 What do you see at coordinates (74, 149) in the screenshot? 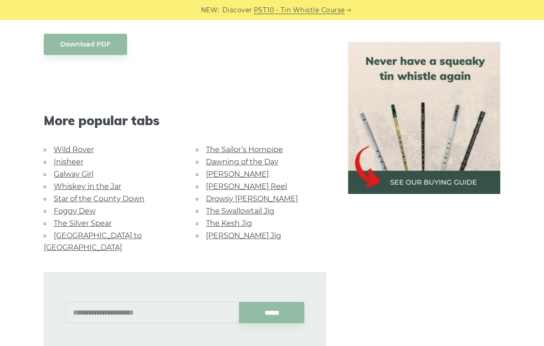
I see `a: Wild Rover` at bounding box center [74, 149].